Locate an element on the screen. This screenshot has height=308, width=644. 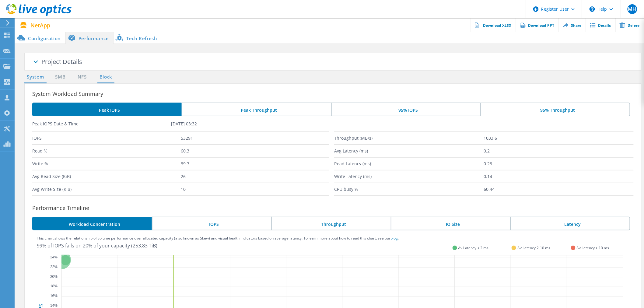
text: 22% is located at coordinates (54, 267).